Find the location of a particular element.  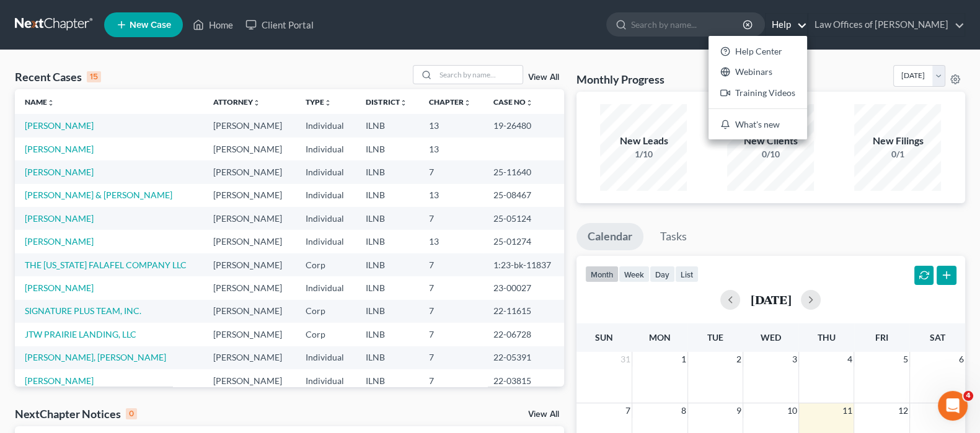

td: 23-00027 is located at coordinates (523, 287).